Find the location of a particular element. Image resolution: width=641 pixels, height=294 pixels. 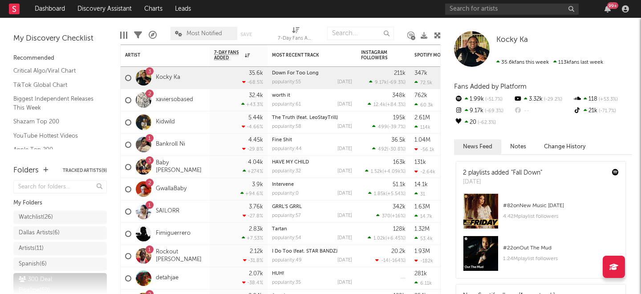

a: Fimiguerrero is located at coordinates (173, 233).